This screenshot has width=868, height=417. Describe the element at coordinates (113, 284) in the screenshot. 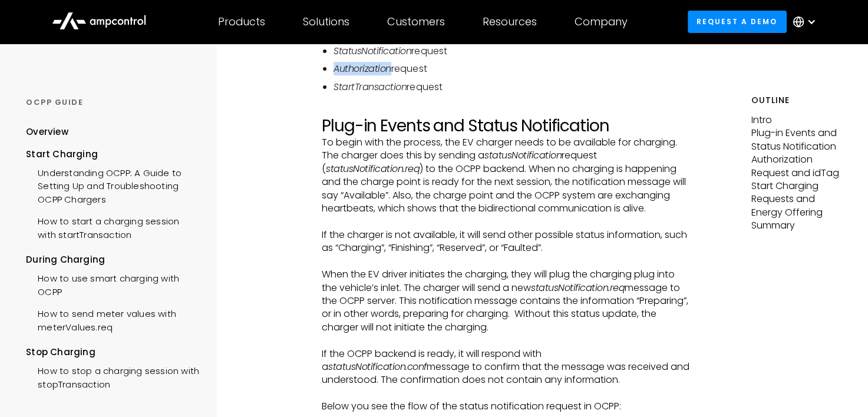

I see `div: How to use smart charging with OCPP` at that location.